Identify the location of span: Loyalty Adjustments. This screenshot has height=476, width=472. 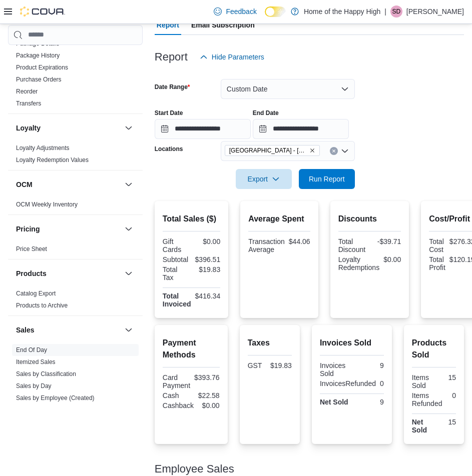
(43, 148).